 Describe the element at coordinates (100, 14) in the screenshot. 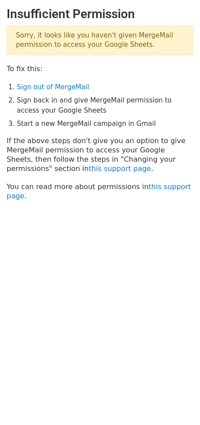

I see `h2: Insufficient Permission` at that location.